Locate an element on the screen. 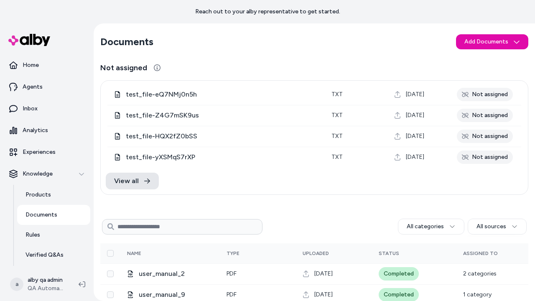 The image size is (535, 301). a: Agents is located at coordinates (47, 87).